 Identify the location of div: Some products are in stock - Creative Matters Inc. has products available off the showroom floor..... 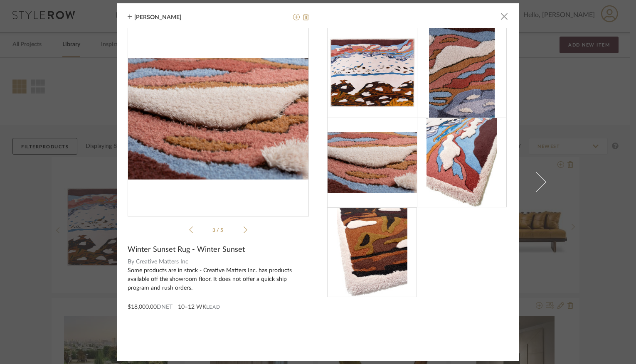
(219, 279).